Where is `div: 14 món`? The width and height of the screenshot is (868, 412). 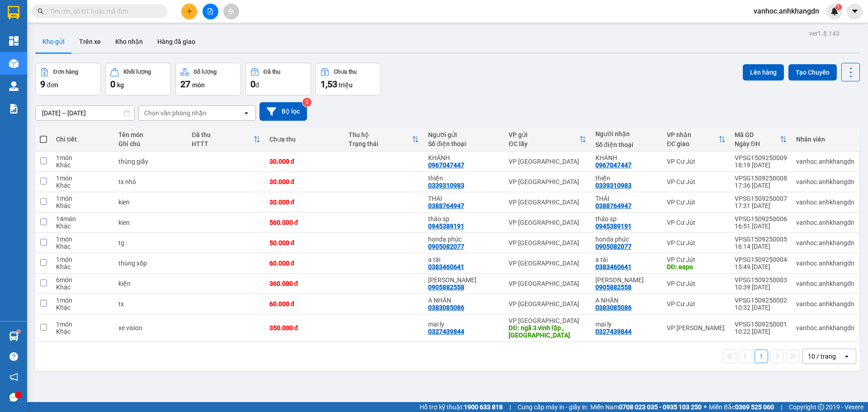
div: 14 món is located at coordinates (83, 219).